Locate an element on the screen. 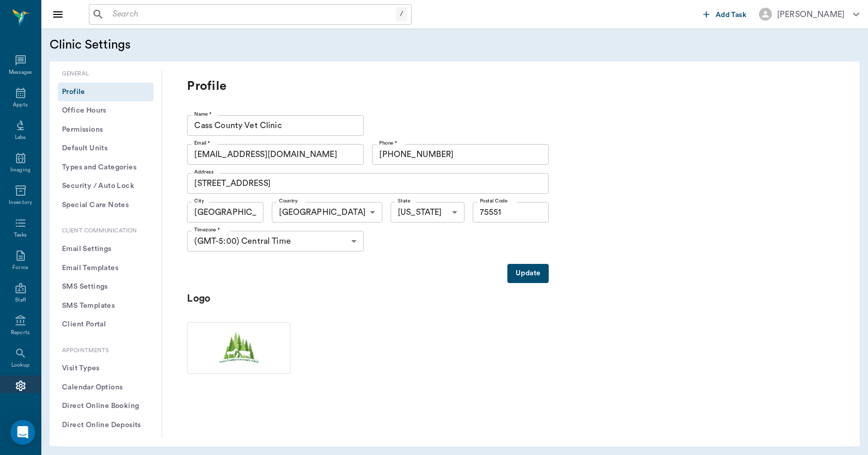 The width and height of the screenshot is (868, 455). label: Address is located at coordinates (203, 172).